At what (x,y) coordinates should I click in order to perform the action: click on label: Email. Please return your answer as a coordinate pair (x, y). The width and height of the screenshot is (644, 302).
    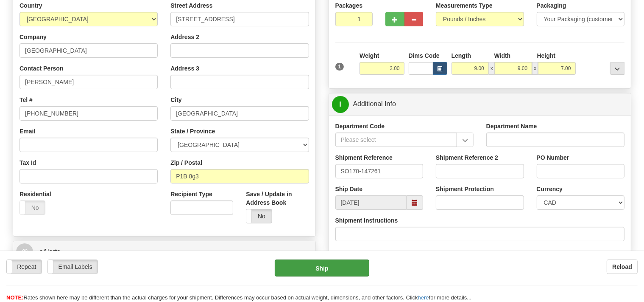
    Looking at the image, I should click on (27, 131).